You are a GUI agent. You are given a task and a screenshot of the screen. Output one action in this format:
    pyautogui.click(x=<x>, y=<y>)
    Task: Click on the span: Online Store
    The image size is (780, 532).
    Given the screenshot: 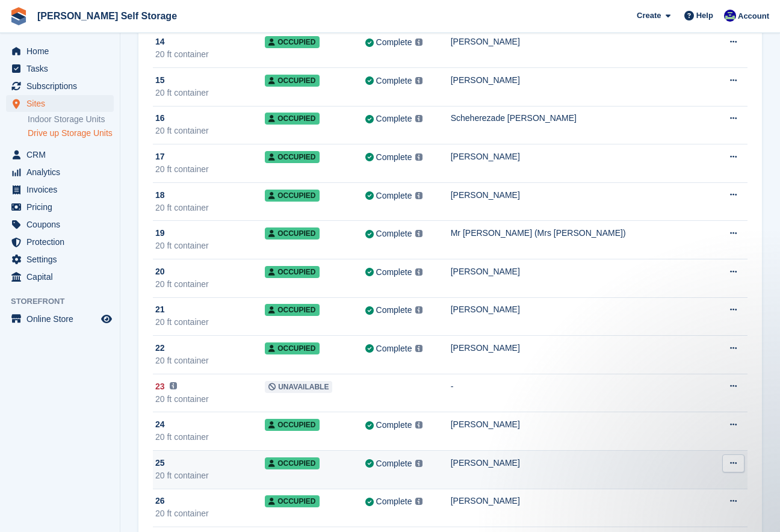 What is the action you would take?
    pyautogui.click(x=63, y=319)
    